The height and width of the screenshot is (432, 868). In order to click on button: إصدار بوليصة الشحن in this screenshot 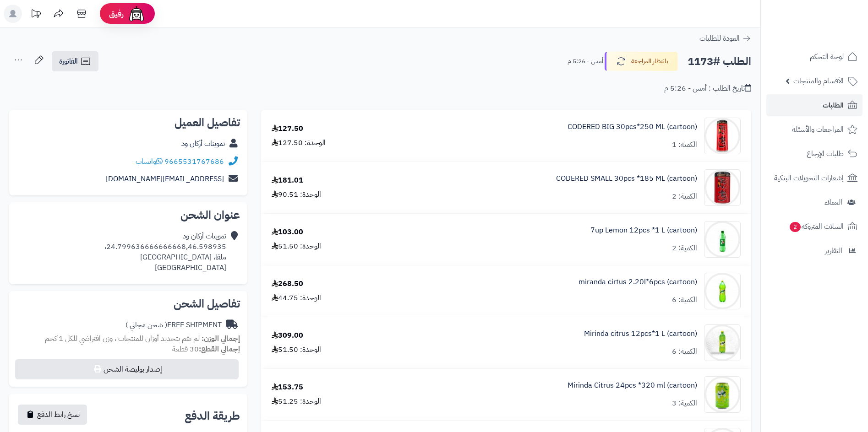, I will do `click(127, 370)`.